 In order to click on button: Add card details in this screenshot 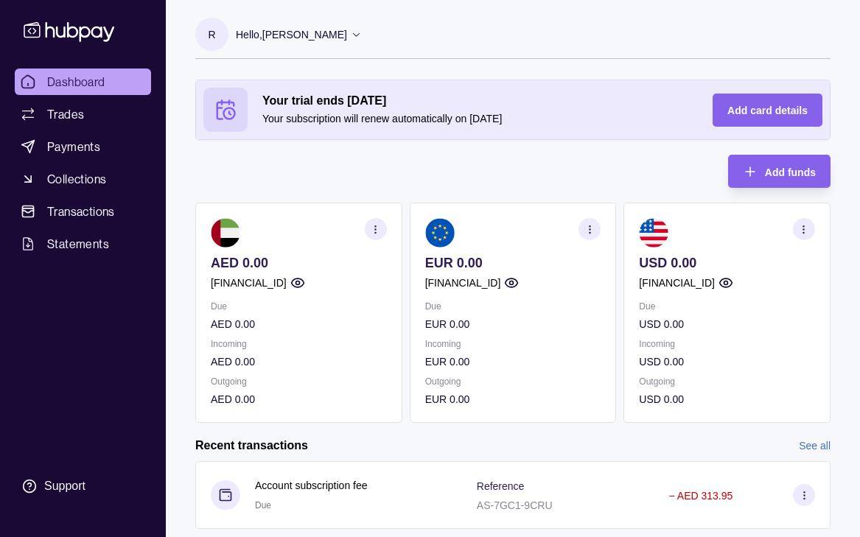, I will do `click(767, 110)`.